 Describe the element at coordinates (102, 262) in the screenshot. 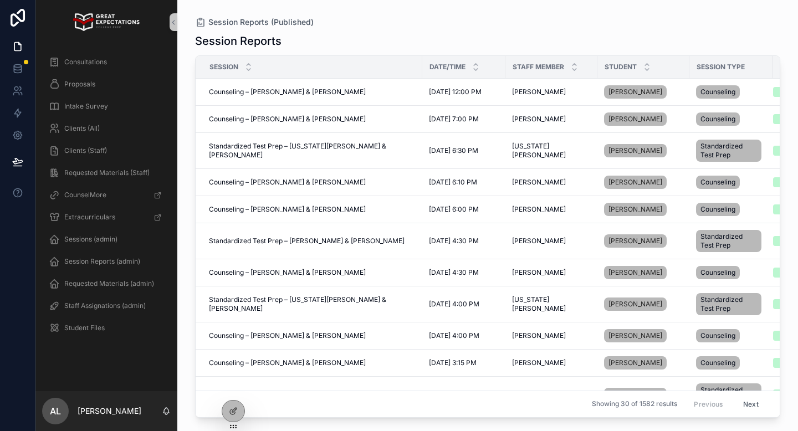

I see `span: Session Reports (admin)` at that location.